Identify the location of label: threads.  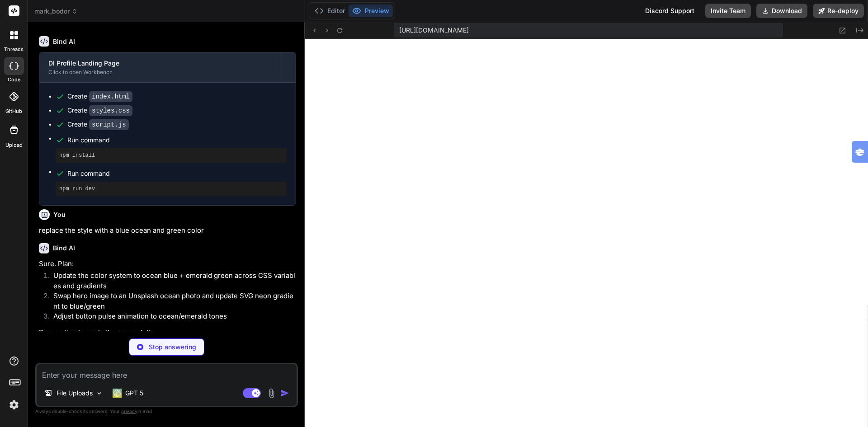
(14, 50).